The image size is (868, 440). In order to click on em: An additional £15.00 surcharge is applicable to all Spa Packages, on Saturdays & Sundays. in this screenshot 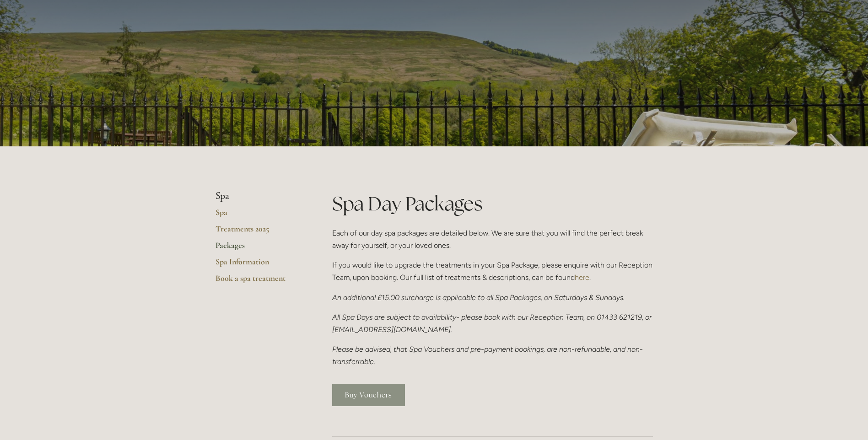, I will do `click(479, 297)`.